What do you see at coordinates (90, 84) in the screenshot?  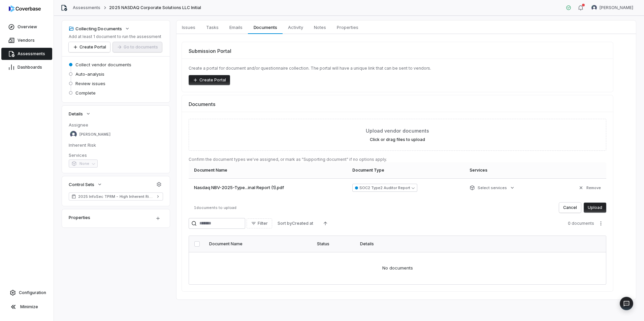 I see `span: Review issues` at bounding box center [90, 84].